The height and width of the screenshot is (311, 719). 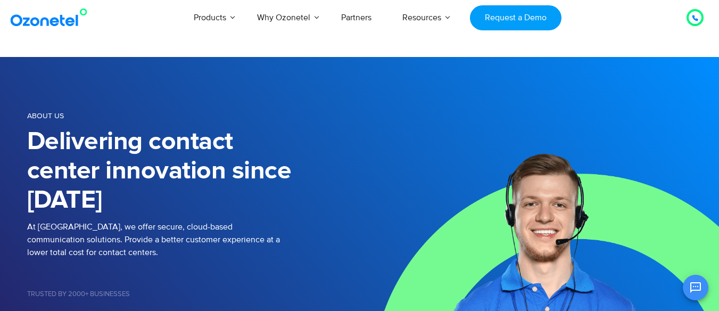 What do you see at coordinates (515, 18) in the screenshot?
I see `a: Request a Demo` at bounding box center [515, 18].